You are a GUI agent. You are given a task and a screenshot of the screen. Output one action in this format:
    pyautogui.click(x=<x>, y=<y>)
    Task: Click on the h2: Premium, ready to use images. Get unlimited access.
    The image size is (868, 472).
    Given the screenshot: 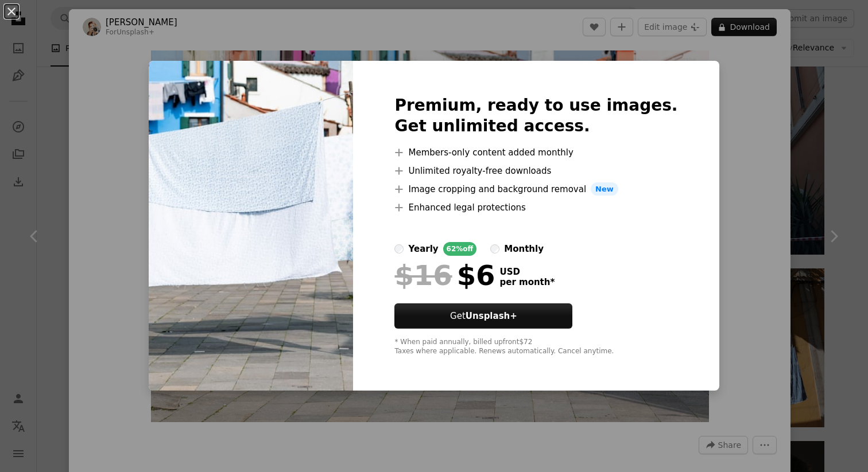 What is the action you would take?
    pyautogui.click(x=535, y=116)
    